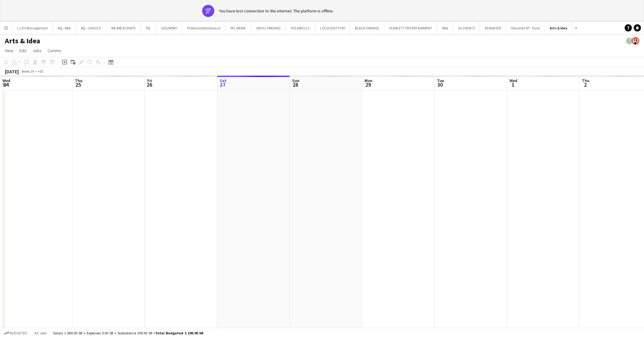 This screenshot has width=644, height=338. What do you see at coordinates (16, 333) in the screenshot?
I see `button: Budgeted` at bounding box center [16, 333].